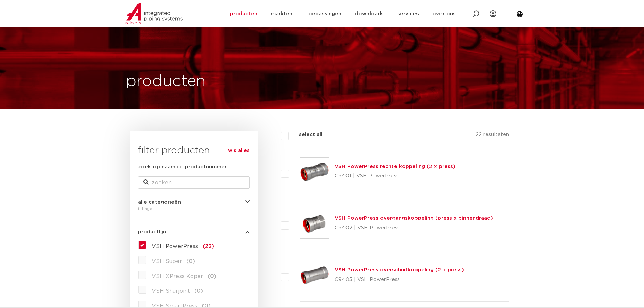 This screenshot has height=308, width=644. Describe the element at coordinates (395, 176) in the screenshot. I see `p: C9401 | VSH PowerPress` at that location.